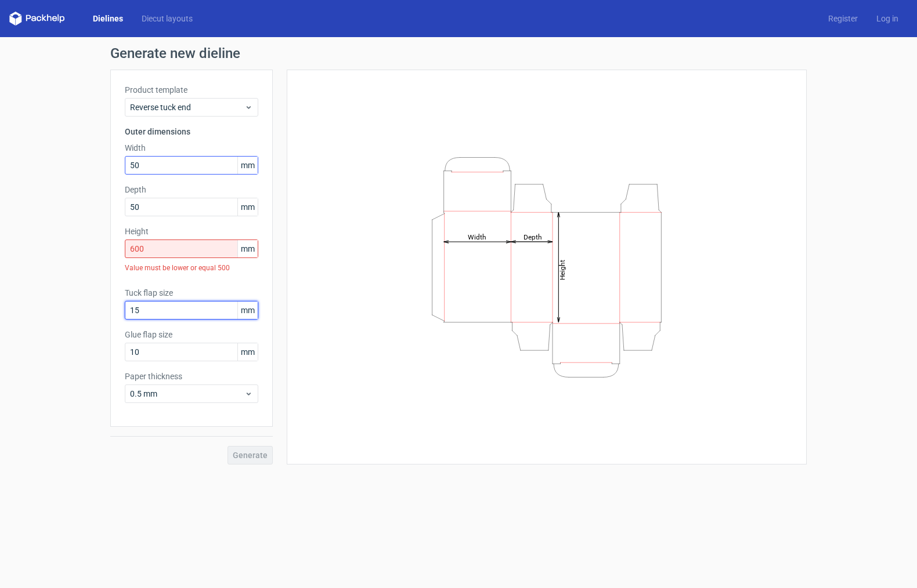 Image resolution: width=917 pixels, height=588 pixels. What do you see at coordinates (533, 236) in the screenshot?
I see `tspan: Depth` at bounding box center [533, 236].